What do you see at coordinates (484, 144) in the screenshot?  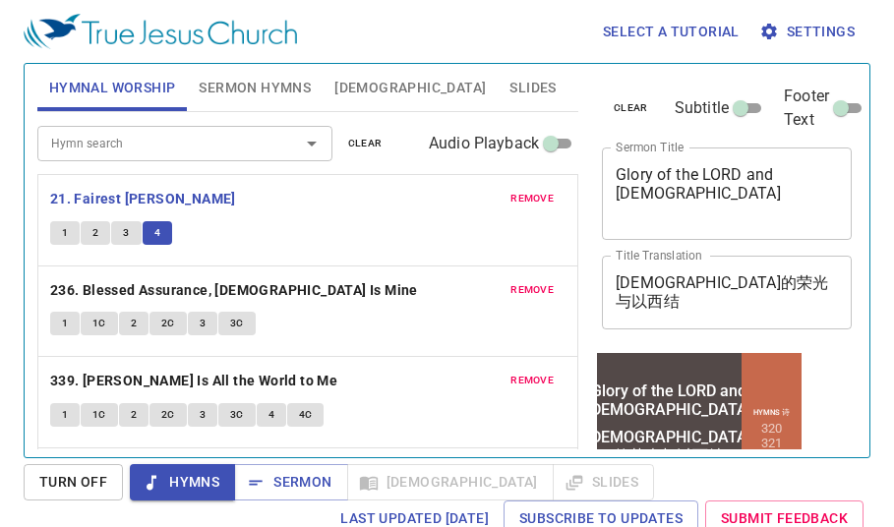 I see `span: Audio Playback` at bounding box center [484, 144].